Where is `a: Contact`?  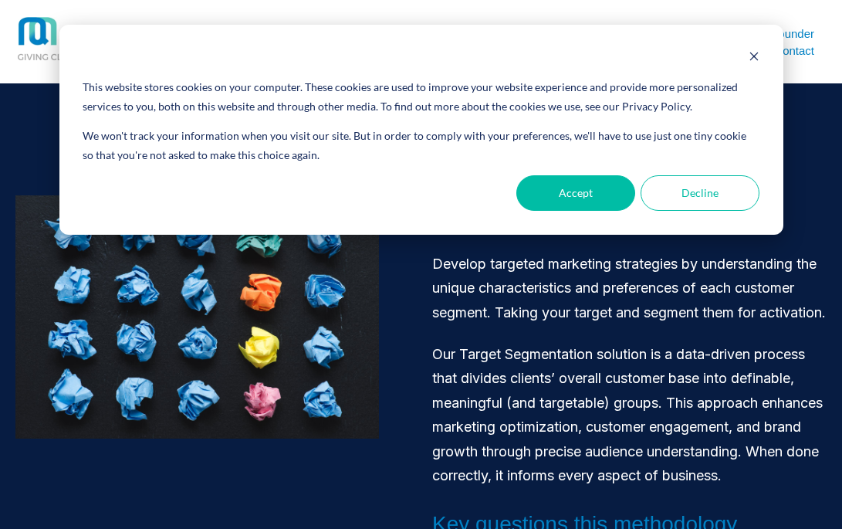
a: Contact is located at coordinates (794, 50).